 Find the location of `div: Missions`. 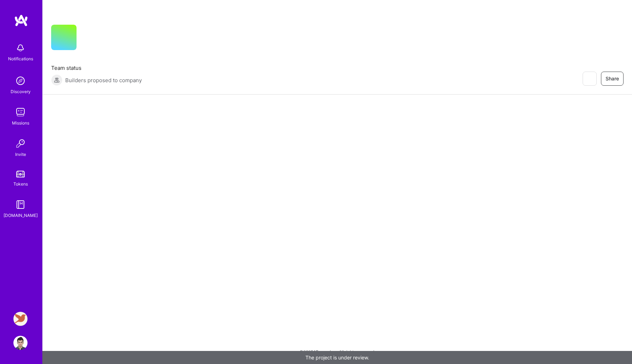

div: Missions is located at coordinates (20, 123).